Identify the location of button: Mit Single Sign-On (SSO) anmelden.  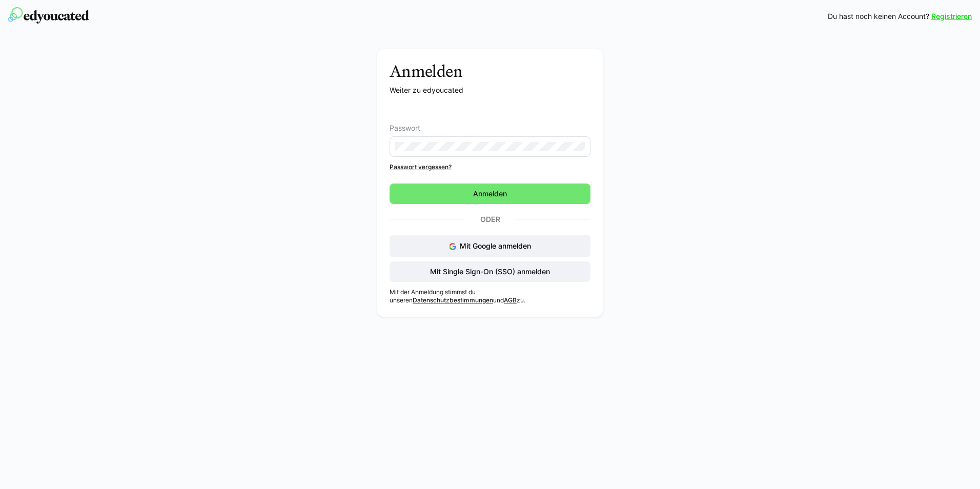
(490, 271).